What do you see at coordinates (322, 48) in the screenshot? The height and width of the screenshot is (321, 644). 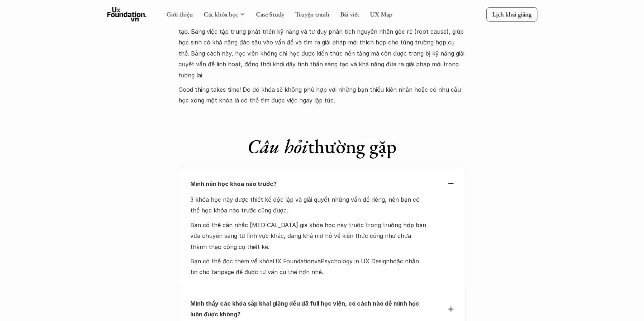 I see `p: Khóa học này hướng tới việc dạy học sinh cách suy nghĩ độc lập và giải quyết vấn đề một cách sáng...` at bounding box center [322, 48].